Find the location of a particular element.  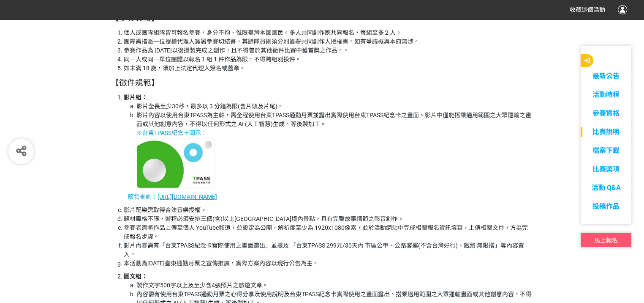

span: ※台東TPASS紀念卡圖示： is located at coordinates (171, 133).